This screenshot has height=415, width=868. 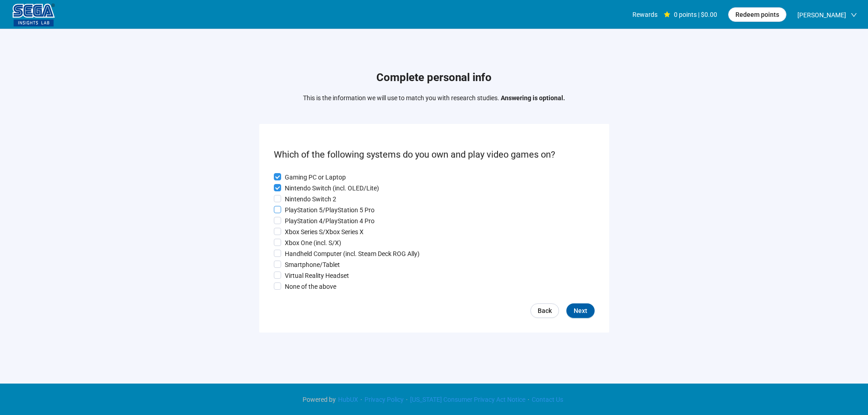 What do you see at coordinates (310, 199) in the screenshot?
I see `p: Nintendo Switch 2` at bounding box center [310, 199].